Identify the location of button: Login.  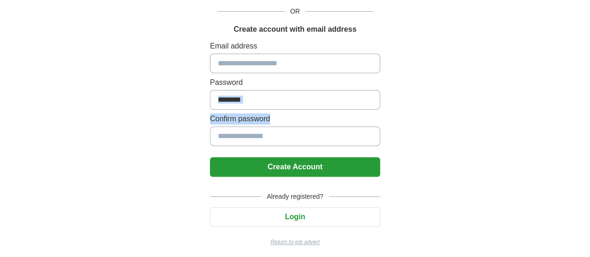
(295, 217).